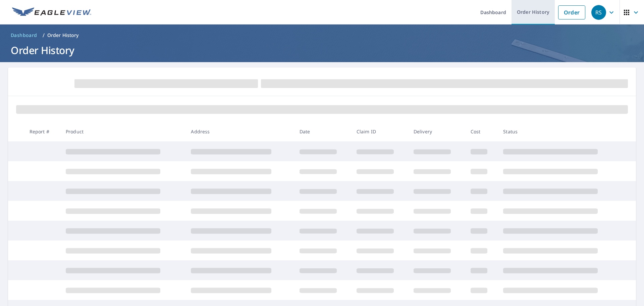  What do you see at coordinates (323, 131) in the screenshot?
I see `th: Date` at bounding box center [323, 131].